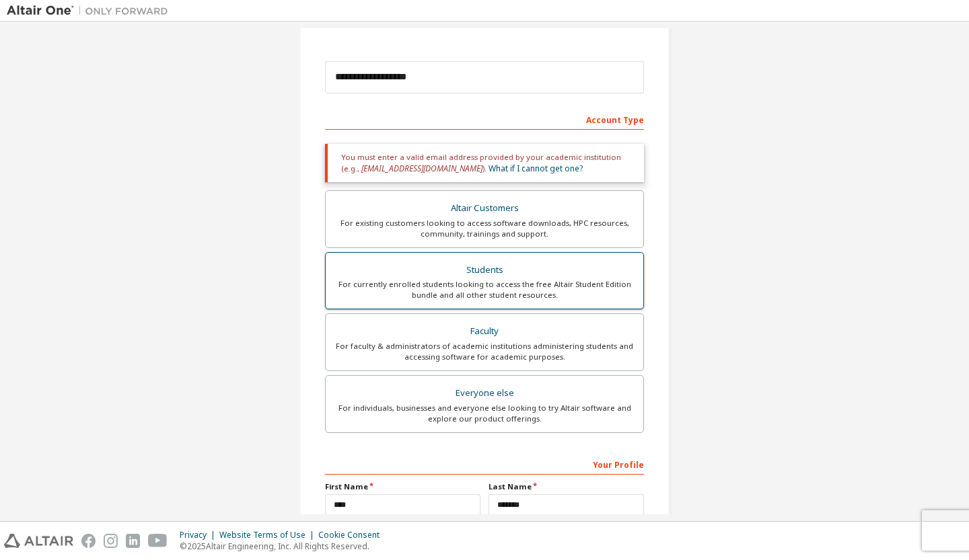 This screenshot has width=969, height=560. I want to click on div: For faculty & administrators of academic institutions administering students and accessing softwa..., so click(485, 352).